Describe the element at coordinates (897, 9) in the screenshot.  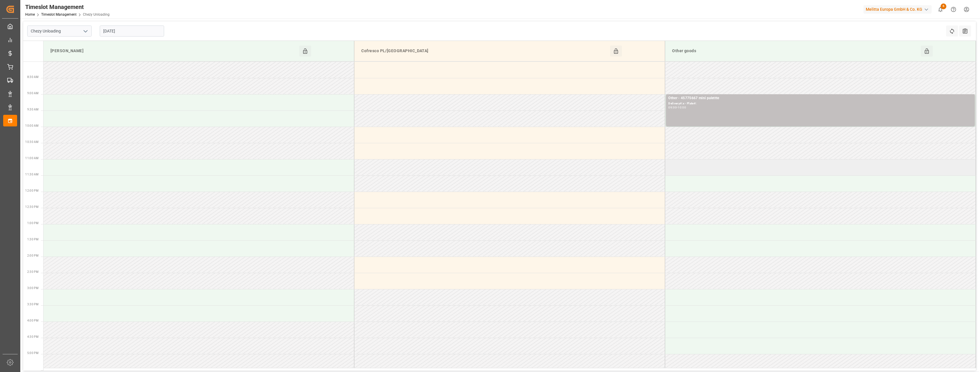
I see `div: Melitta Europa GmbH & Co. KG` at that location.